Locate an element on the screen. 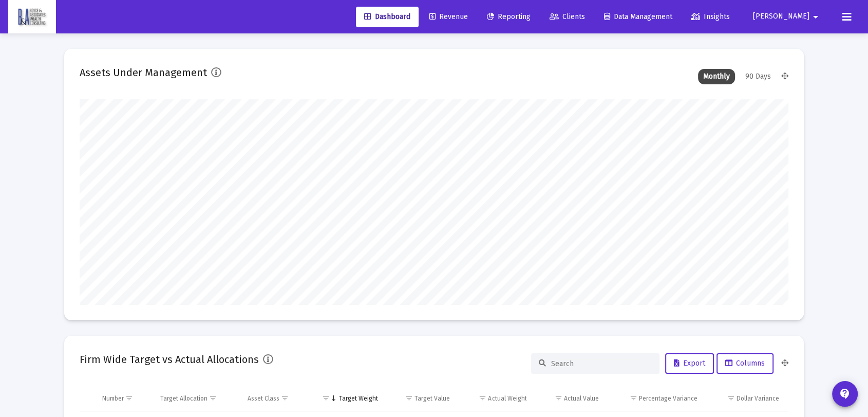  span: Show filter options for column 'Actual Value' is located at coordinates (558, 398).